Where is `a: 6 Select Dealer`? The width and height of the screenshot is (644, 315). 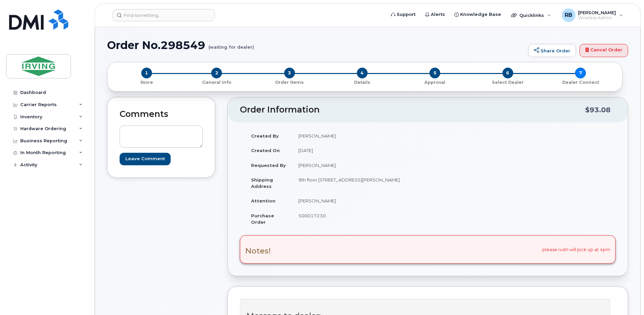
a: 6 Select Dealer is located at coordinates (507, 82).